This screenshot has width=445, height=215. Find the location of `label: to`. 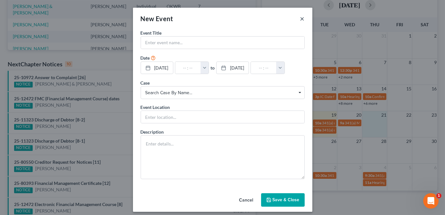

label: to is located at coordinates (213, 68).